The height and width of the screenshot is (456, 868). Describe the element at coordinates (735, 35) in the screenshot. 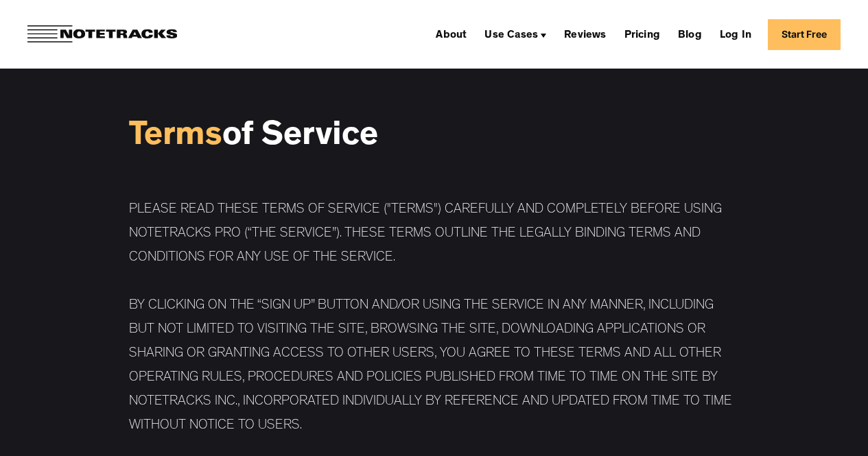

I see `a: Log In` at that location.